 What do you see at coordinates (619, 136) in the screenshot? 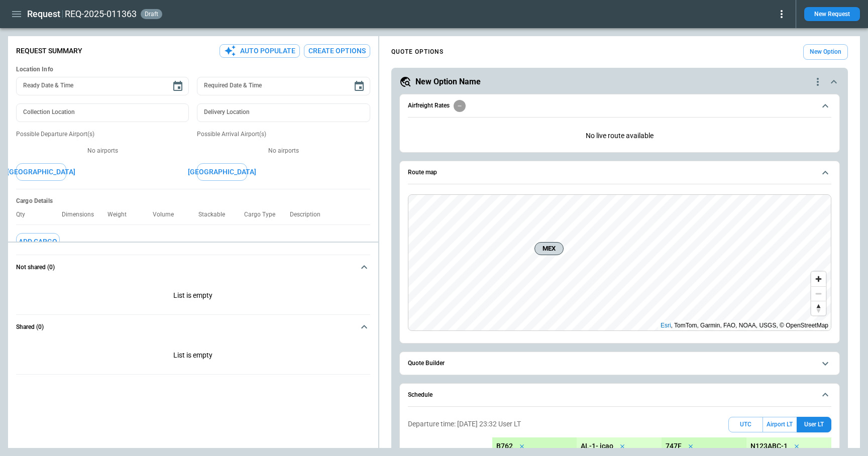
I see `p: No live route available` at bounding box center [619, 136].